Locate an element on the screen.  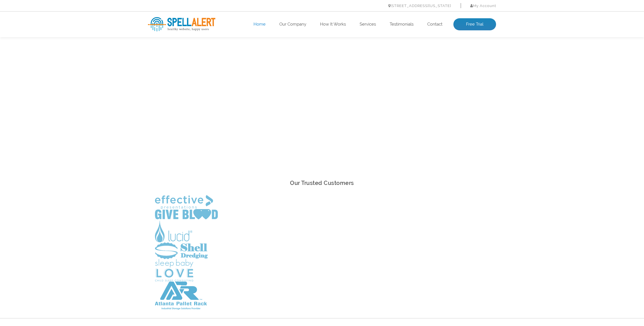
img: Effective is located at coordinates (184, 202).